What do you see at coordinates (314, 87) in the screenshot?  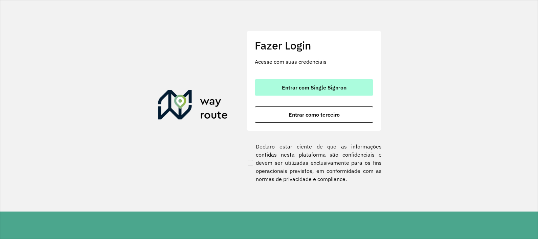 I see `span: Entrar com Single Sign-on` at bounding box center [314, 87].